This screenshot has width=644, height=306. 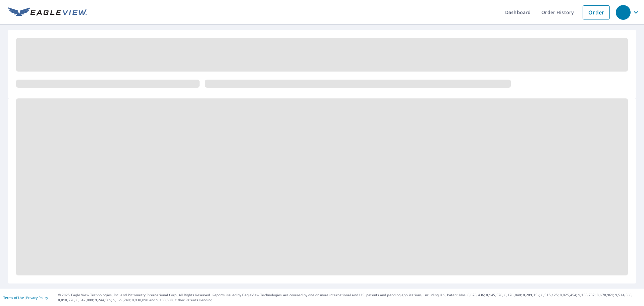 What do you see at coordinates (14, 298) in the screenshot?
I see `a: Terms of Use` at bounding box center [14, 298].